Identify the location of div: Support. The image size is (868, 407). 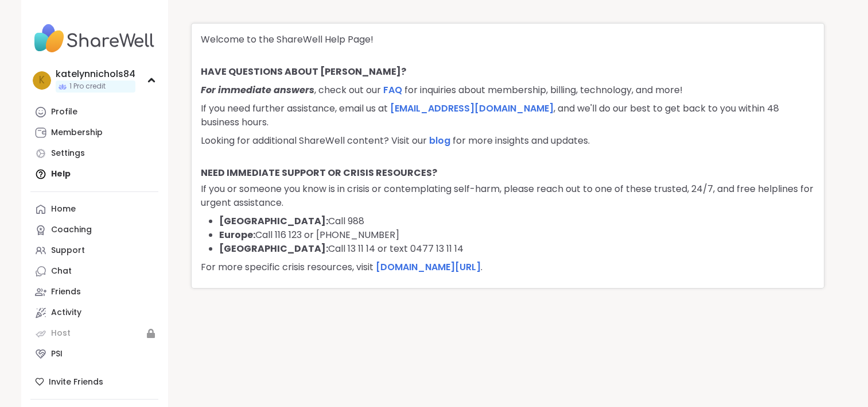
(67, 250).